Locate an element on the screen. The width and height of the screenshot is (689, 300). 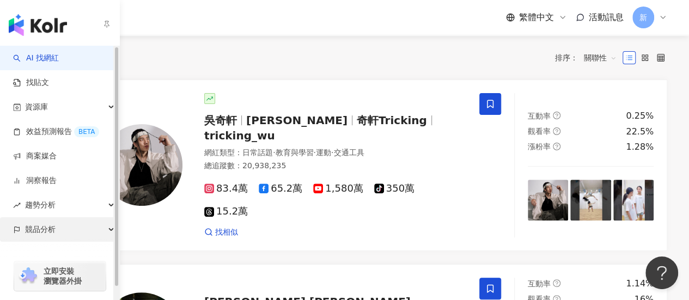
span: 趨勢分析 is located at coordinates (40, 205).